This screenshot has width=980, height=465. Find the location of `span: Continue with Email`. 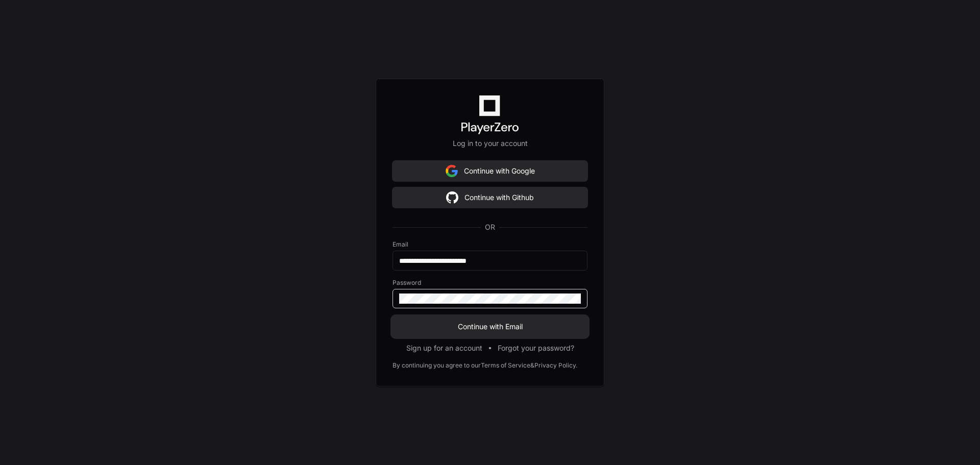

span: Continue with Email is located at coordinates (490, 327).